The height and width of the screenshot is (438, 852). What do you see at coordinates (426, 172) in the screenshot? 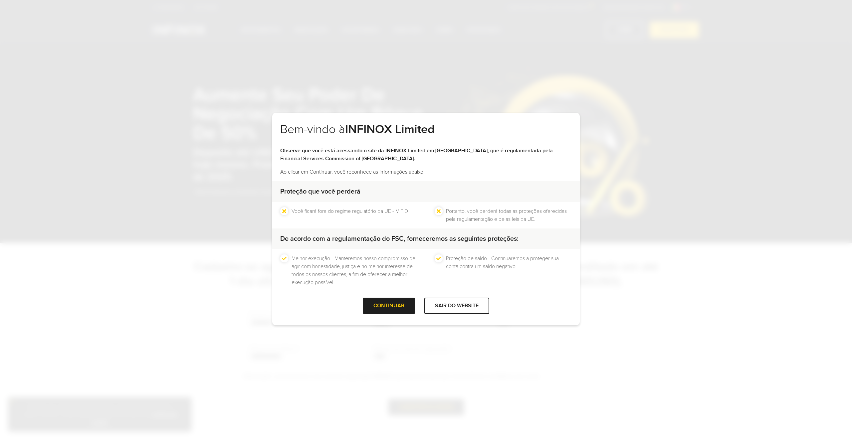
I see `p: Ao clicar em Continuar, você reconhece as informações abaixo.` at bounding box center [426, 172].